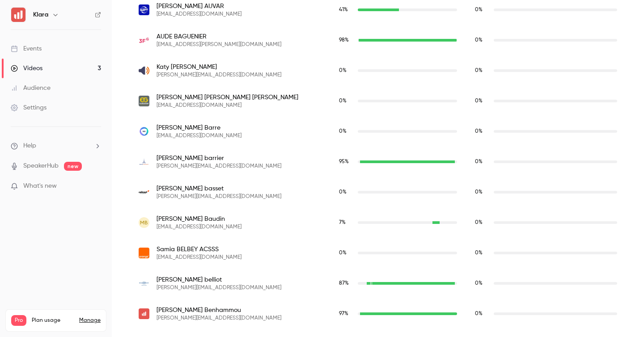 The image size is (644, 337). What do you see at coordinates (378, 101) in the screenshot?
I see `div: nbarceloszabukovec@eurogerm.com` at bounding box center [378, 101].